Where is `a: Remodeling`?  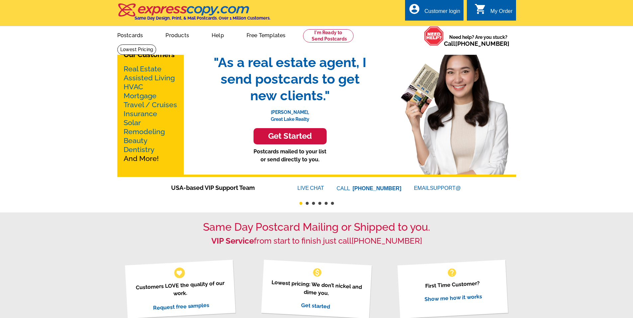
a: Remodeling is located at coordinates (144, 132).